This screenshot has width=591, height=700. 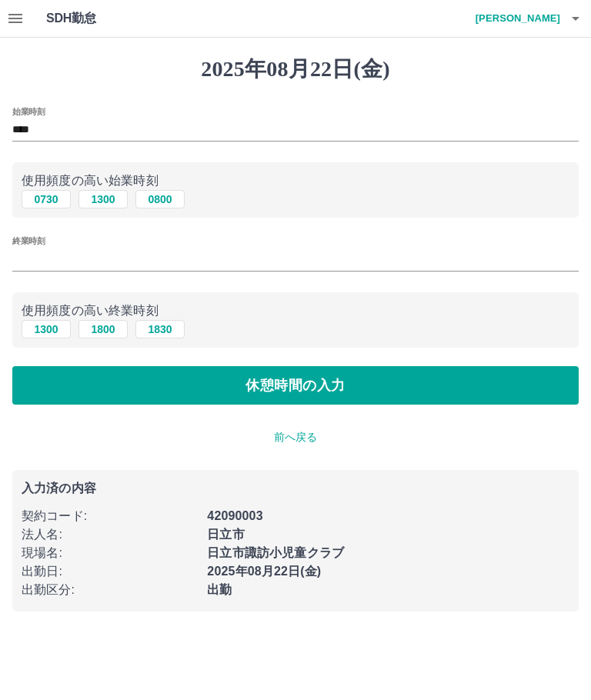 I want to click on button: 1830, so click(x=160, y=329).